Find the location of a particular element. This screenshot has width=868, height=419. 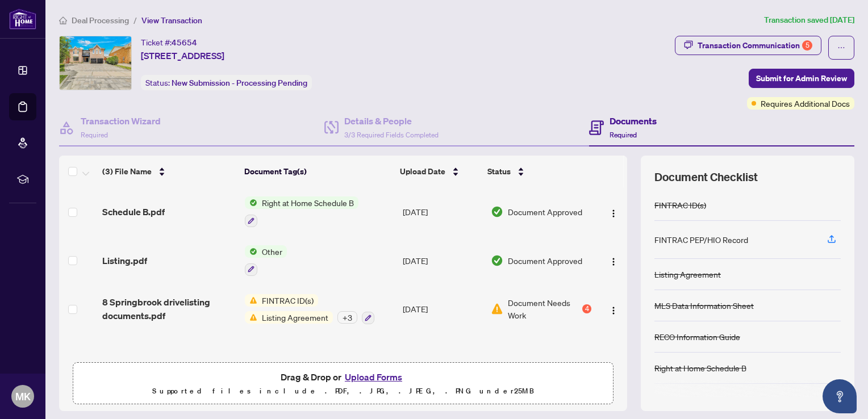

span: Drag & Drop orUpload FormsSupported files include .PDF, .JPG, .JPEG, .PNG under25MB is located at coordinates (343, 384).